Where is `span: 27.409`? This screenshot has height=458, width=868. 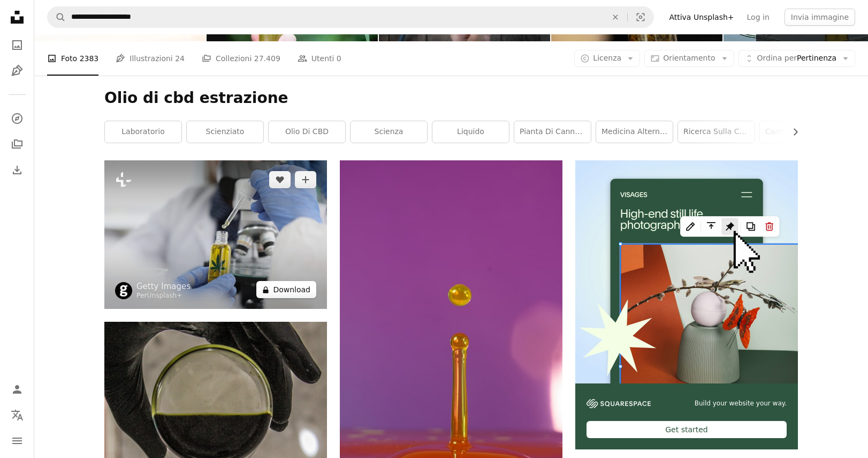
span: 27.409 is located at coordinates (267, 58).